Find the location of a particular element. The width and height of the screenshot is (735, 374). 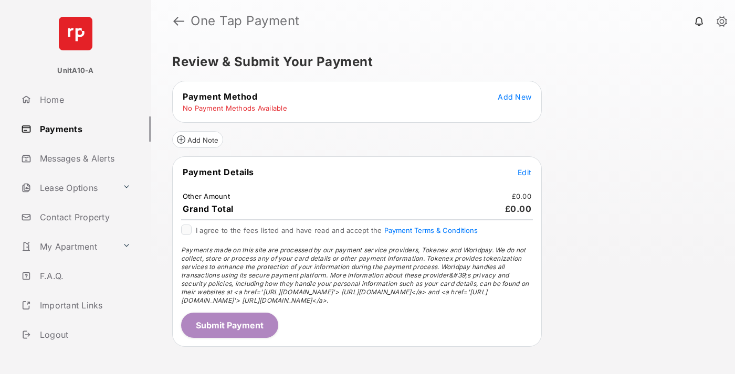

button: Add New is located at coordinates (514, 97).